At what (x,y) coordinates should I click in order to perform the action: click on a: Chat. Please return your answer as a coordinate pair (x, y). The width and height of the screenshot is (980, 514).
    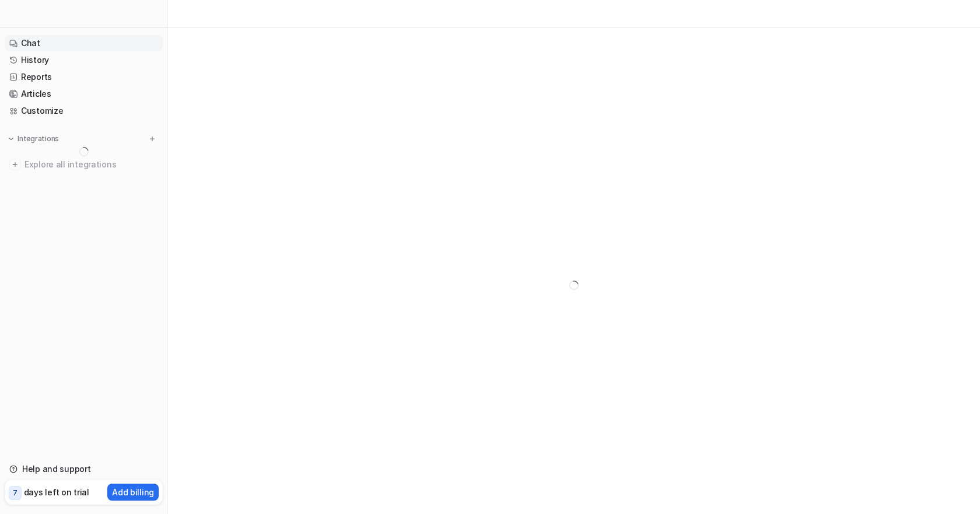
    Looking at the image, I should click on (84, 43).